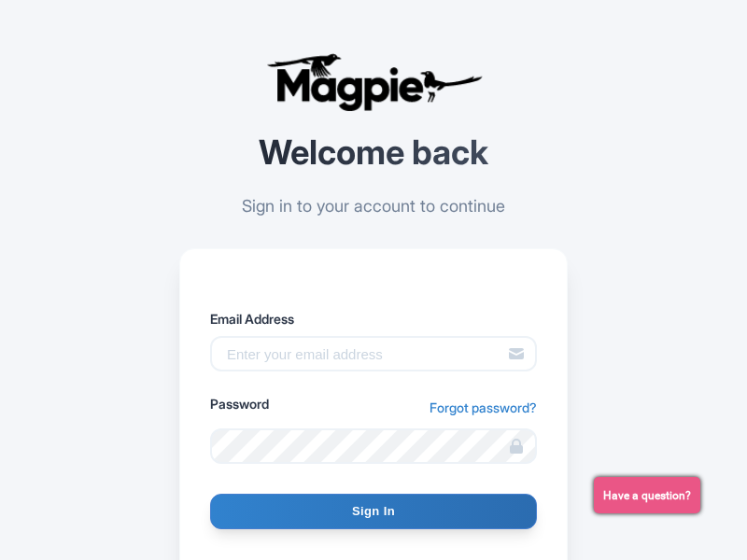  What do you see at coordinates (374, 319) in the screenshot?
I see `label: Email Address` at bounding box center [374, 319].